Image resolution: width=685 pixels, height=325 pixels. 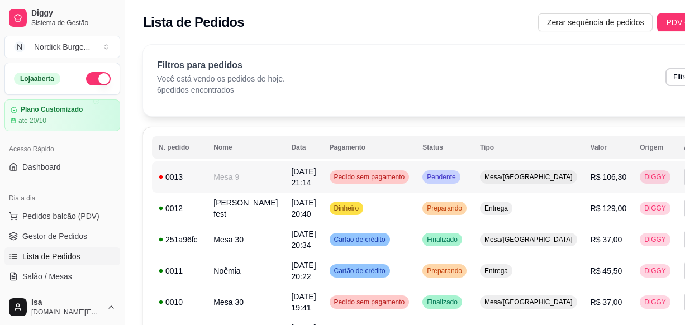 What do you see at coordinates (245, 147) in the screenshot?
I see `th: Nome` at bounding box center [245, 147].